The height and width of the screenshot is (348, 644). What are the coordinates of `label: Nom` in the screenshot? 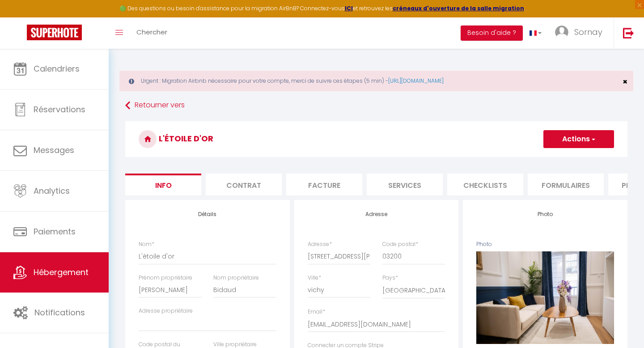 It's located at (146, 244).